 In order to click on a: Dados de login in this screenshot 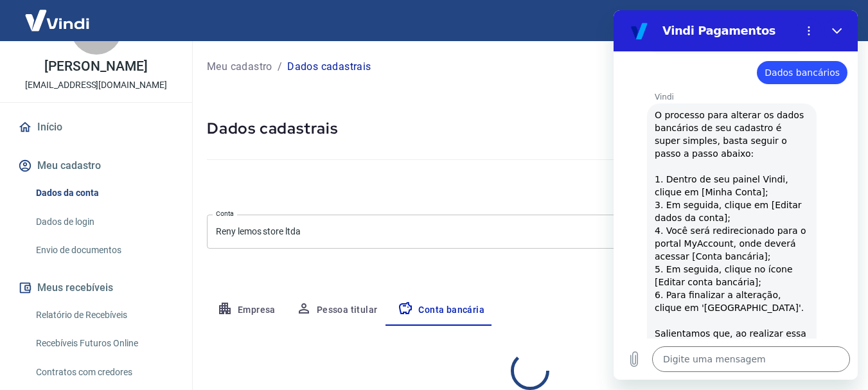, I will do `click(103, 222)`.